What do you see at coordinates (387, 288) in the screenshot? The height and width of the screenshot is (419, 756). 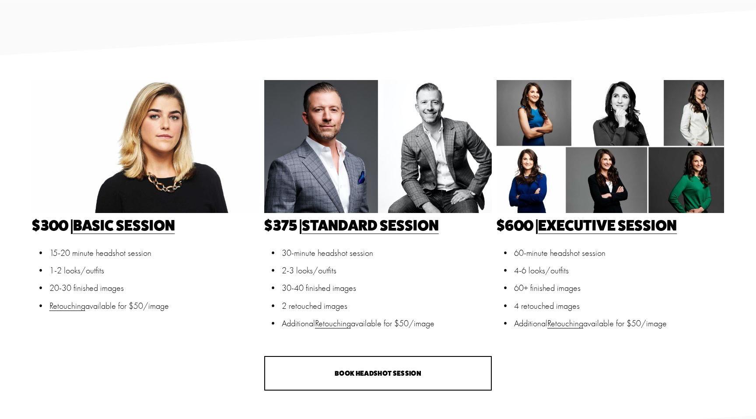 I see `p: 30-40 finished images` at bounding box center [387, 288].